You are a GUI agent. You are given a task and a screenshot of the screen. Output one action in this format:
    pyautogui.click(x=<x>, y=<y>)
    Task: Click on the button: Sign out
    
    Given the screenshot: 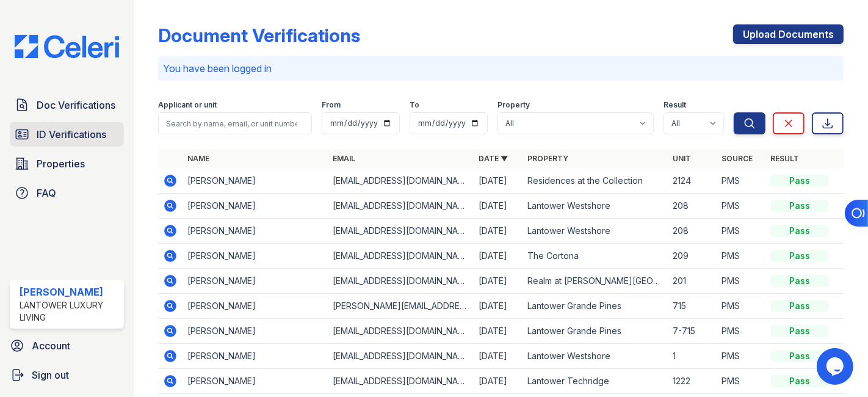 What is the action you would take?
    pyautogui.click(x=67, y=375)
    